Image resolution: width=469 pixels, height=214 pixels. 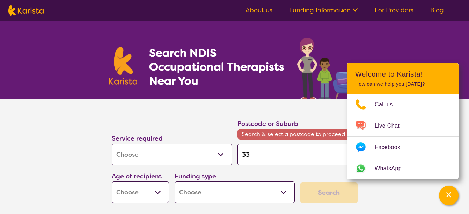 What do you see at coordinates (298, 134) in the screenshot?
I see `span: Search & select a postcode to proceed` at bounding box center [298, 134].